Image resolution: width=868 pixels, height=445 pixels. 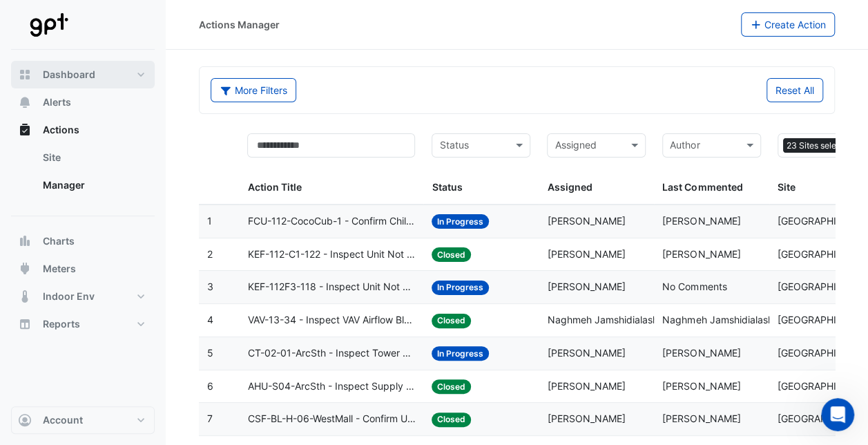 I want to click on app-icon: Reports, so click(x=25, y=324).